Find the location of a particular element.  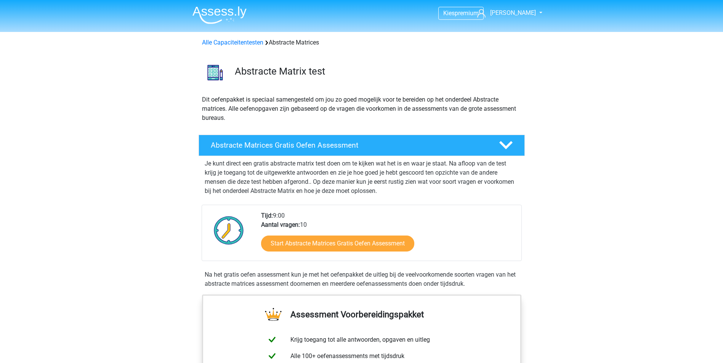

a: Abstracte Matrices Gratis Oefen Assessment is located at coordinates (362, 146).